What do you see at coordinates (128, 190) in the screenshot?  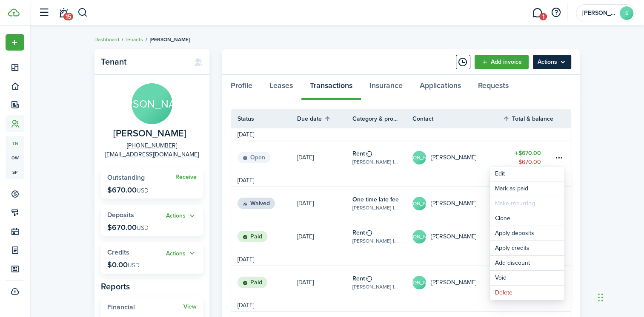 I see `p: $670.00` at bounding box center [128, 190].